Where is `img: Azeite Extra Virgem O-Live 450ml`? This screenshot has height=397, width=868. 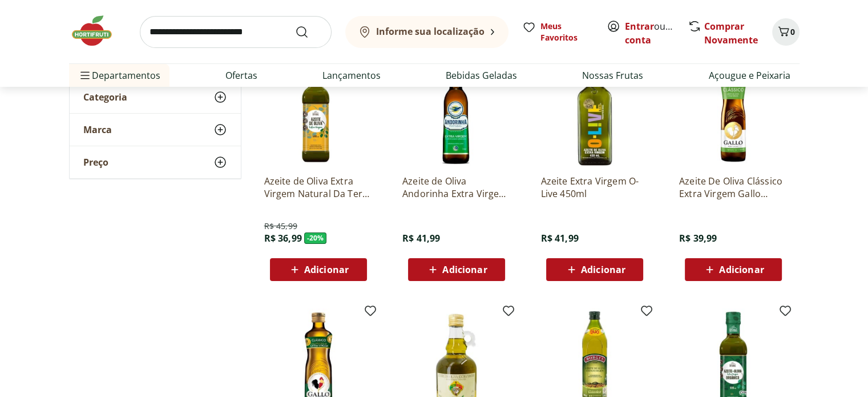
img: Azeite Extra Virgem O-Live 450ml is located at coordinates (595, 111).